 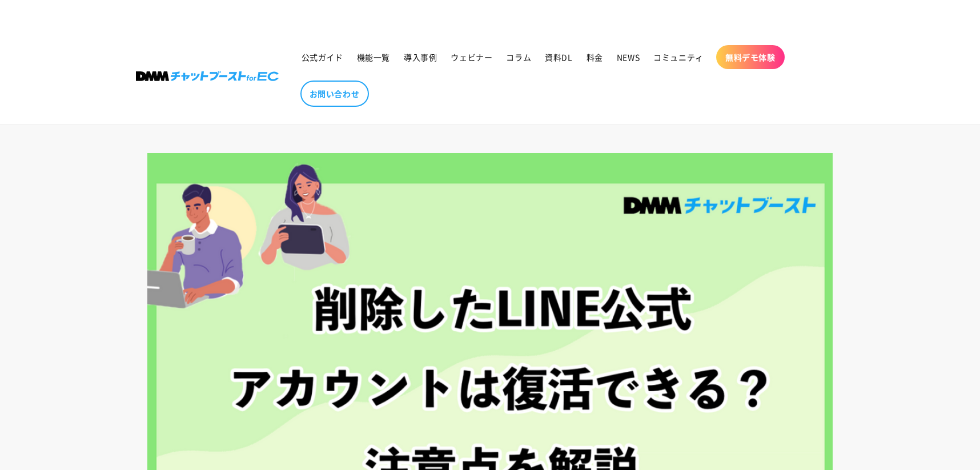 What do you see at coordinates (678, 57) in the screenshot?
I see `span: コミュニティ` at bounding box center [678, 57].